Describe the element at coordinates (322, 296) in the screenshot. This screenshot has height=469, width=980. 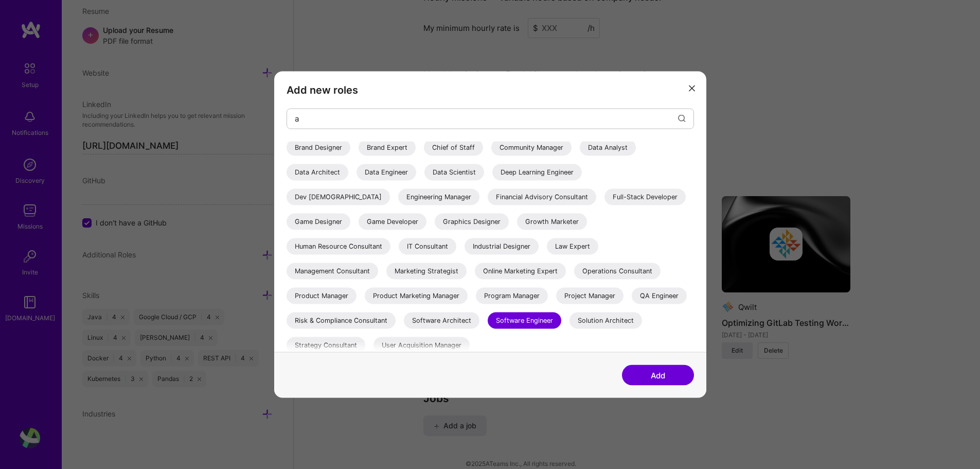
I see `div: Product Manager` at that location.